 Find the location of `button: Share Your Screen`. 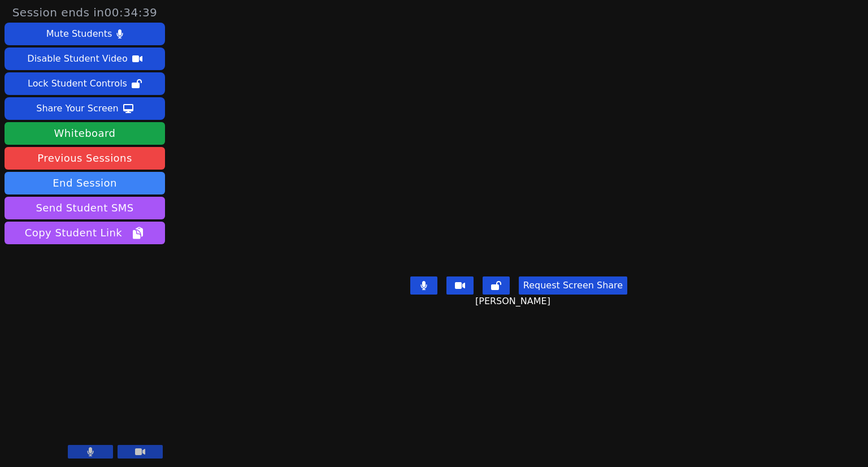

button: Share Your Screen is located at coordinates (85, 109).